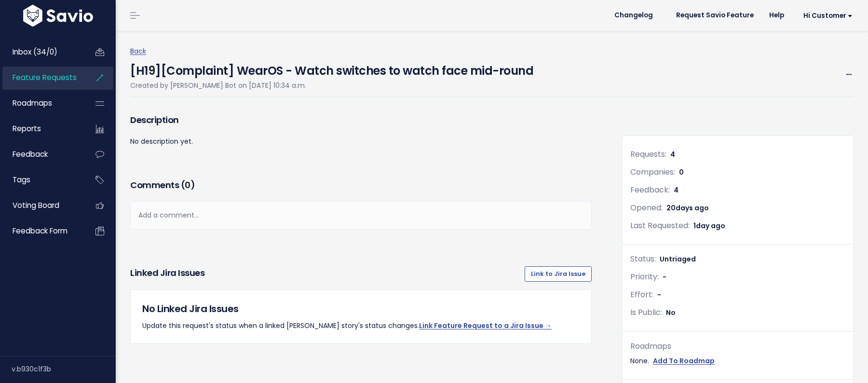  Describe the element at coordinates (485, 326) in the screenshot. I see `a: Link Feature Request to a Jira Issue →` at that location.